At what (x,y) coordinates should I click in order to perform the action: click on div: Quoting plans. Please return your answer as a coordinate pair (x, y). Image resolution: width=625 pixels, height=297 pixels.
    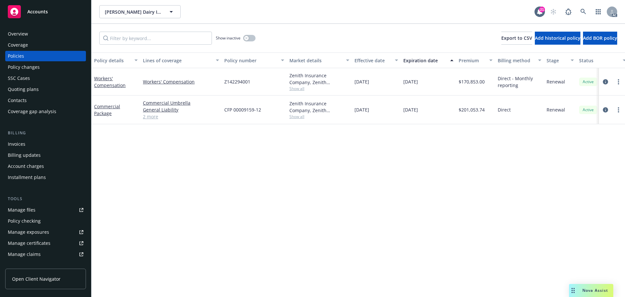
    Looking at the image, I should click on (23, 89).